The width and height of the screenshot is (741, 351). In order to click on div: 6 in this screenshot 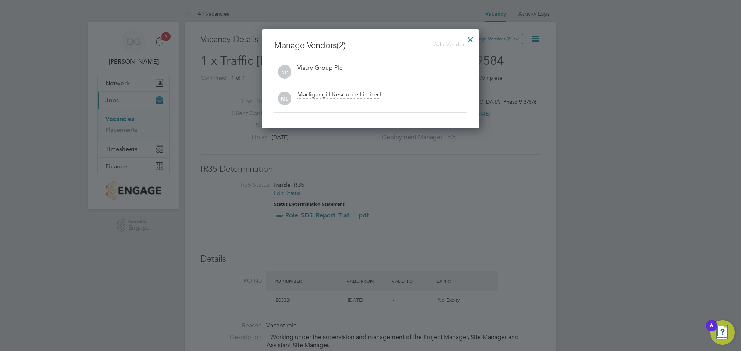, I will do `click(711, 331)`.